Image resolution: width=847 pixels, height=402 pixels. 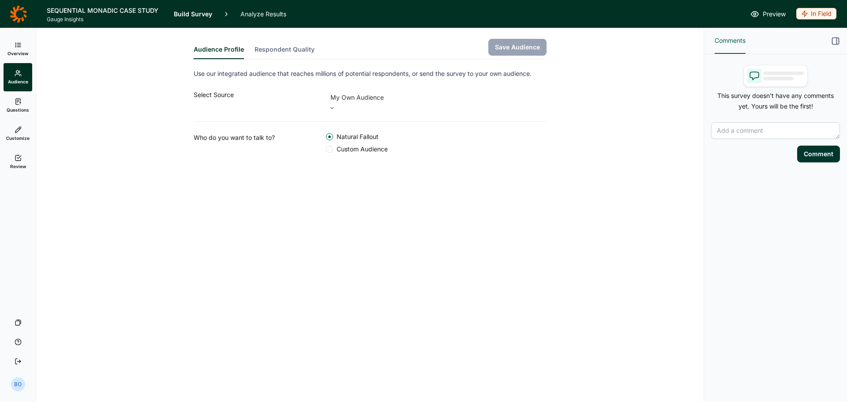 I want to click on h1: SEQUENTIAL MONADIC CASE STUDY, so click(x=105, y=11).